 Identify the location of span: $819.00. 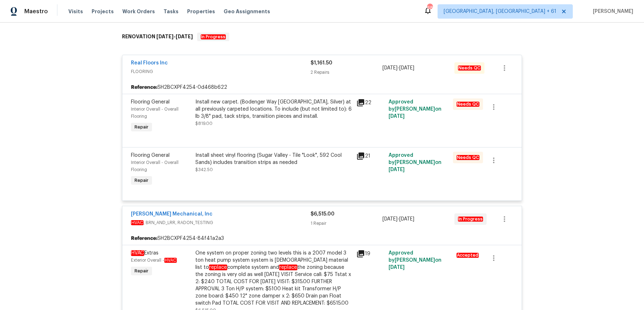
(204, 123).